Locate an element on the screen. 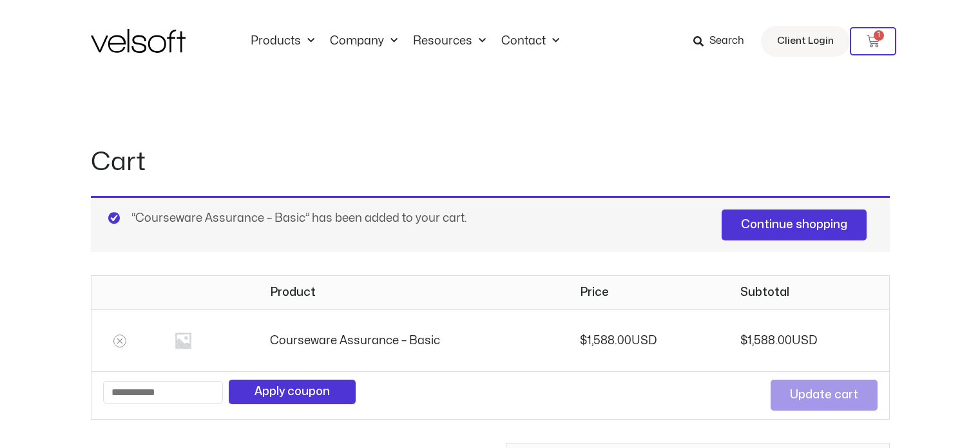 This screenshot has width=980, height=448. span: 1 is located at coordinates (879, 36).